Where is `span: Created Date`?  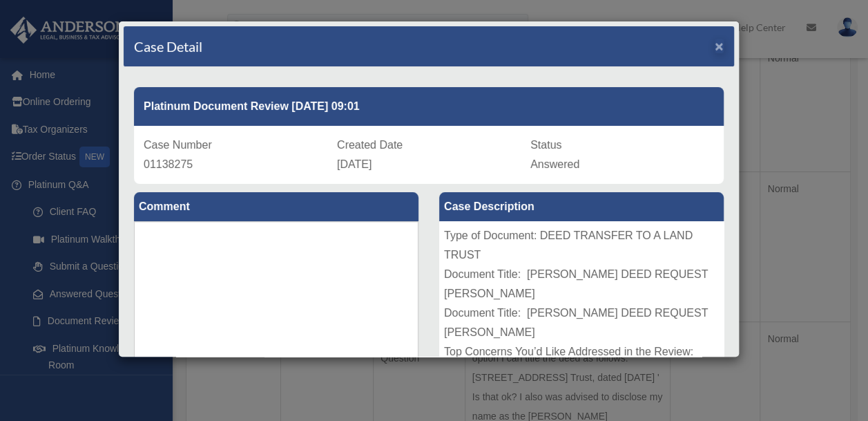
span: Created Date is located at coordinates (369, 144).